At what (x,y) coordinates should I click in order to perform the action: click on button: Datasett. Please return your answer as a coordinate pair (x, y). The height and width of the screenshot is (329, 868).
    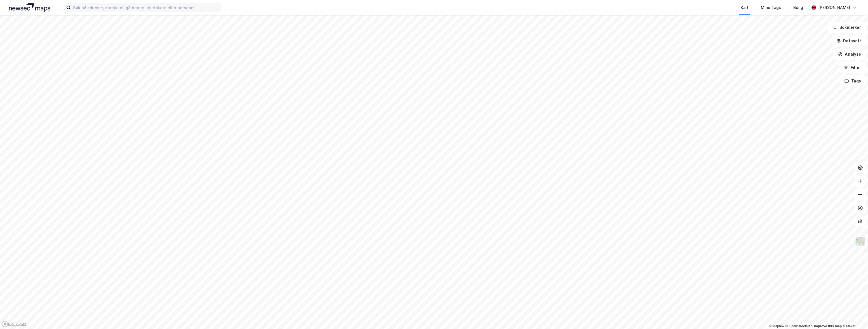
    Looking at the image, I should click on (849, 41).